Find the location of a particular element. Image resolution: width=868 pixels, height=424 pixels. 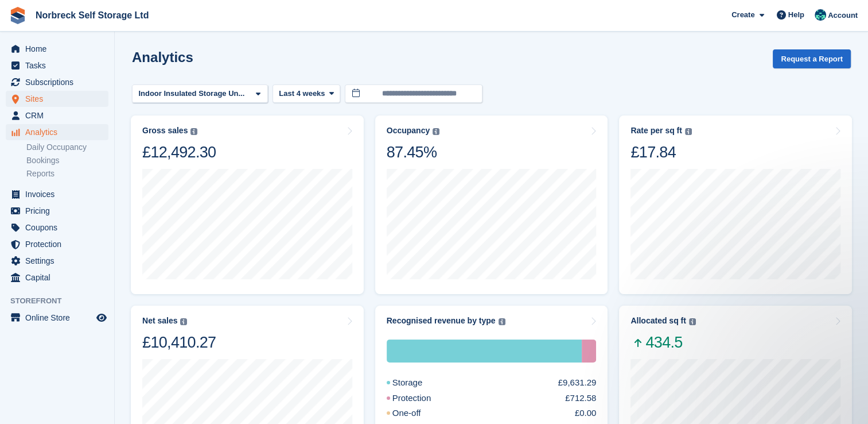

button: Request a Report is located at coordinates (812, 59).